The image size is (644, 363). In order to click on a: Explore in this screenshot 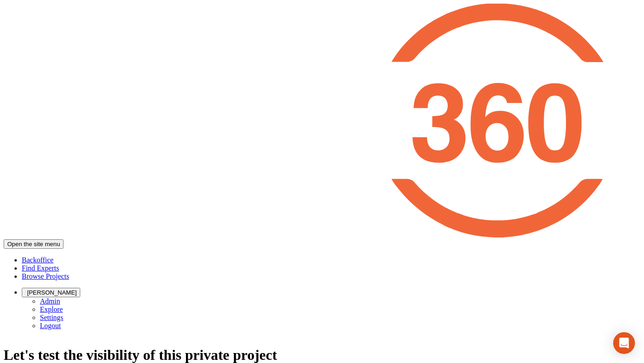, I will do `click(51, 309)`.